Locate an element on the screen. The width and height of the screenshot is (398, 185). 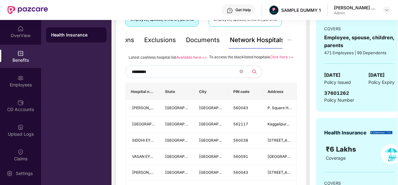
td: Kaggalipura, Kanakapura Main Road is located at coordinates (280, 124).